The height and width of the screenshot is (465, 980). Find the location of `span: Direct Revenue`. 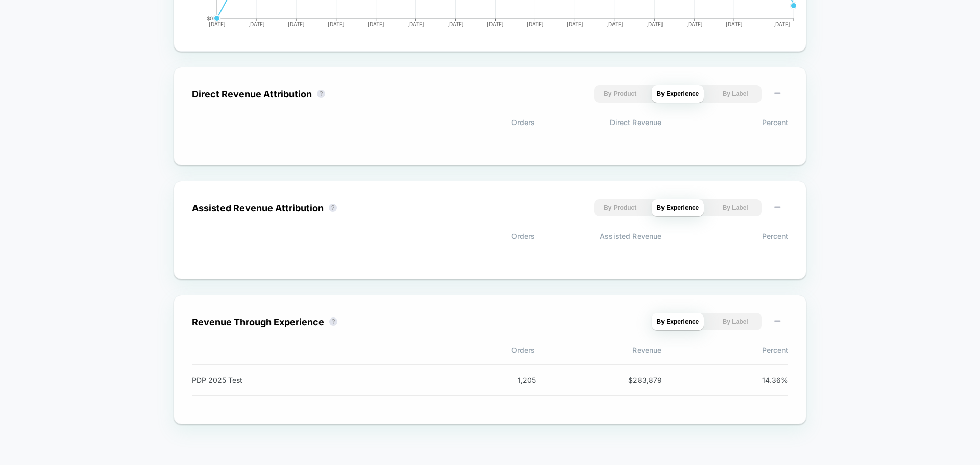

span: Direct Revenue is located at coordinates (598, 122).